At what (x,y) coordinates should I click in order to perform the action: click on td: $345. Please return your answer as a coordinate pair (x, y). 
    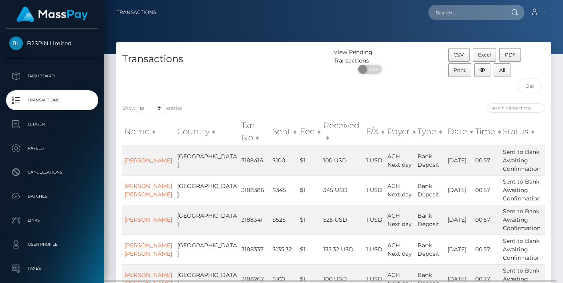
    Looking at the image, I should click on (284, 190).